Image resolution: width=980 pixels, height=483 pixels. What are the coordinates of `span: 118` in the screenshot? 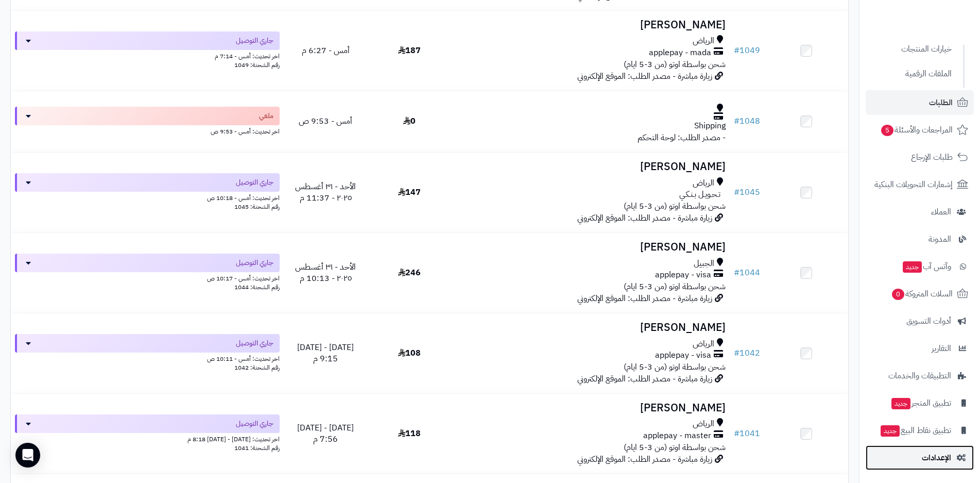 It's located at (410, 434).